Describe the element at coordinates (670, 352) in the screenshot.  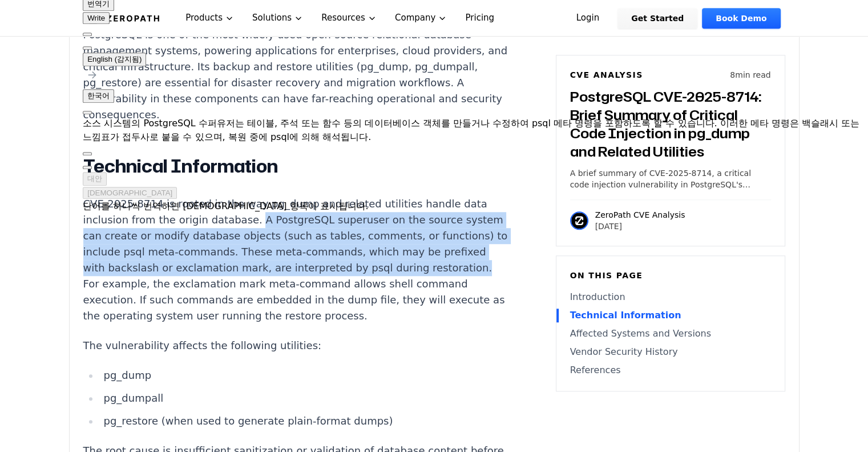
I see `a: Vendor Security History` at that location.